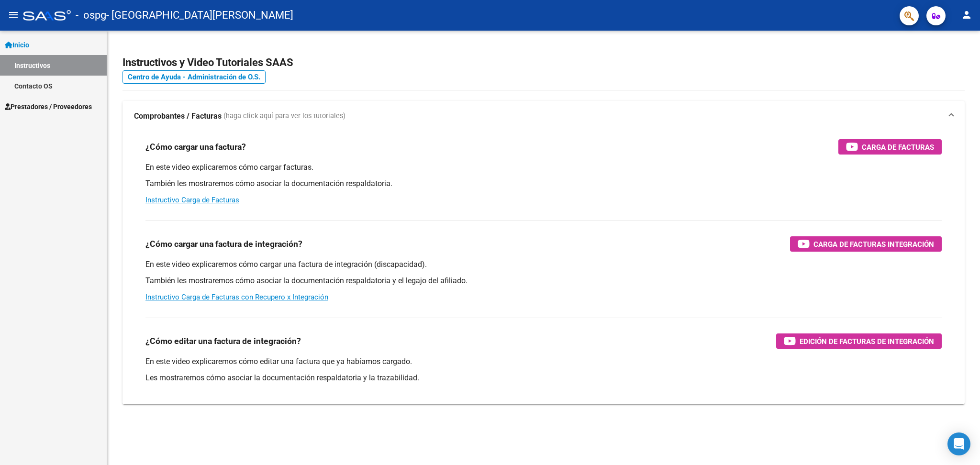  I want to click on mat-expansion-panel-header: Comprobantes / Facturas (haga click aquí para ver los tutoriales), so click(543, 116).